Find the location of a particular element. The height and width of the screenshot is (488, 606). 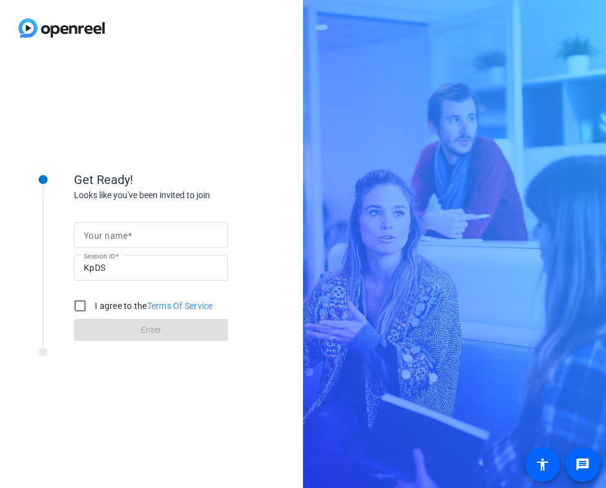

a: Terms Of Service is located at coordinates (180, 306).